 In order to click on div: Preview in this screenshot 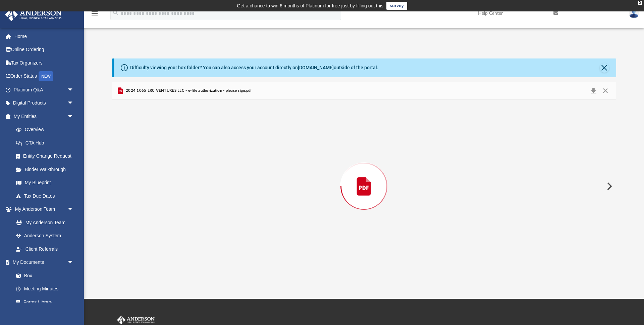, I will do `click(364, 177)`.